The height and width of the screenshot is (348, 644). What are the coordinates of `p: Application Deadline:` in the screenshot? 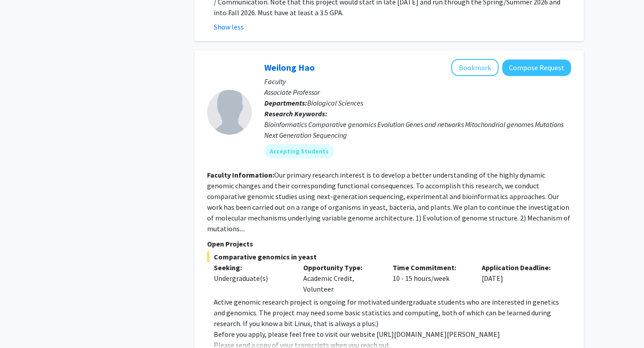 It's located at (520, 268).